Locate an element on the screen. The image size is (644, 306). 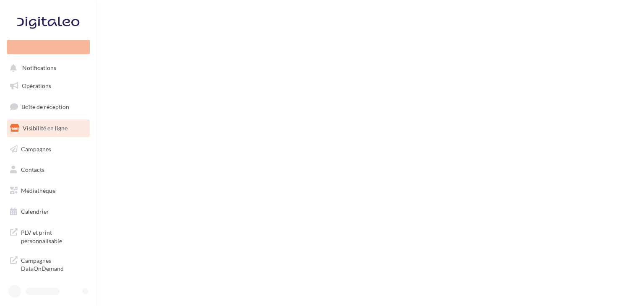
span: Campagnes is located at coordinates (36, 148).